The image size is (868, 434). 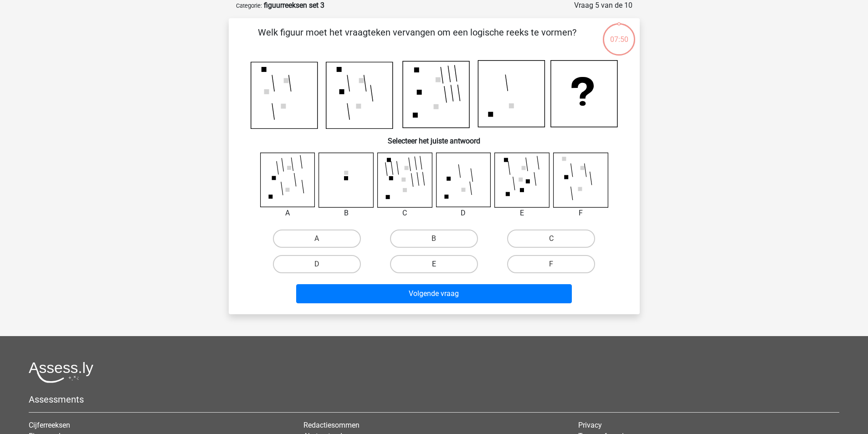 I want to click on img: Assessly logo, so click(x=61, y=372).